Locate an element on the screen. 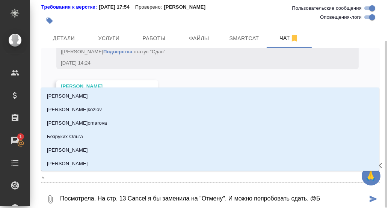  span: Услуги is located at coordinates (109, 38).